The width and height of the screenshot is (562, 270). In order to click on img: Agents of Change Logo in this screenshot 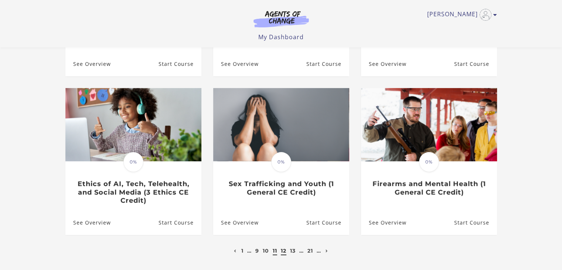, I will do `click(281, 19)`.